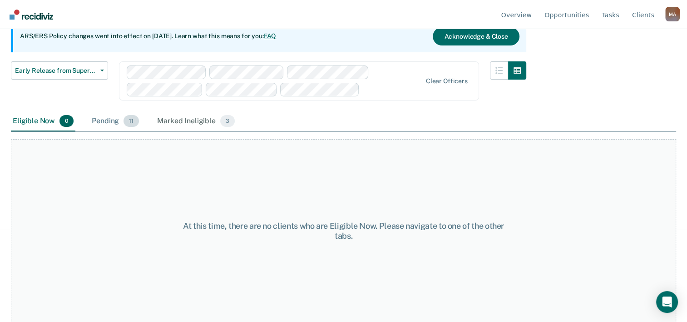  What do you see at coordinates (31, 15) in the screenshot?
I see `img: Recidiviz` at bounding box center [31, 15].